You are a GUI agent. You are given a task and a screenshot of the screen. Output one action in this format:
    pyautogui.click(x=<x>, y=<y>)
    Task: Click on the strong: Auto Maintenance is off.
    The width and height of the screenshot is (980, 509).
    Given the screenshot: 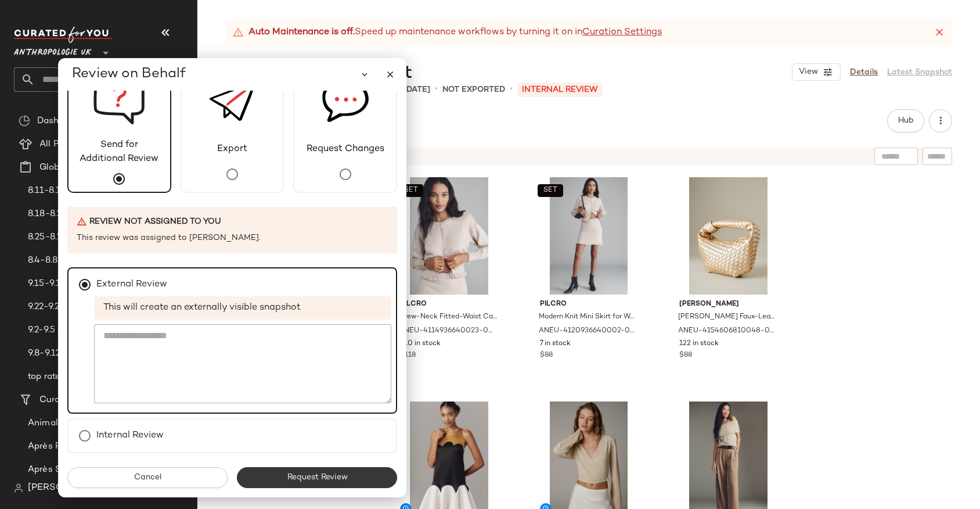 What is the action you would take?
    pyautogui.click(x=301, y=32)
    